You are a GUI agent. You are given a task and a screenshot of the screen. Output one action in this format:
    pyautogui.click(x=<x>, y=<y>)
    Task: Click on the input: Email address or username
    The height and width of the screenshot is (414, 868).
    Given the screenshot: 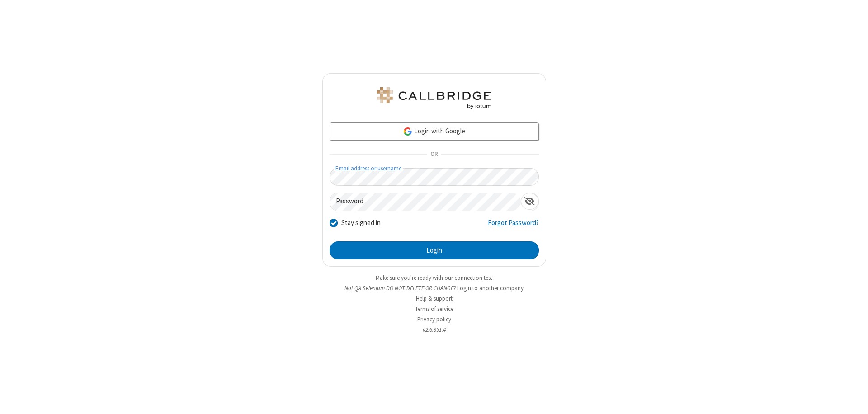 What is the action you would take?
    pyautogui.click(x=434, y=177)
    